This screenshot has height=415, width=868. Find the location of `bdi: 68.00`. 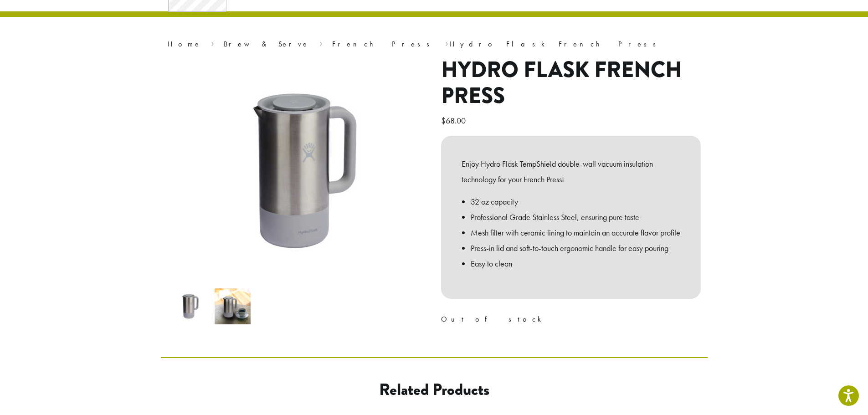

bdi: 68.00 is located at coordinates (454, 120).